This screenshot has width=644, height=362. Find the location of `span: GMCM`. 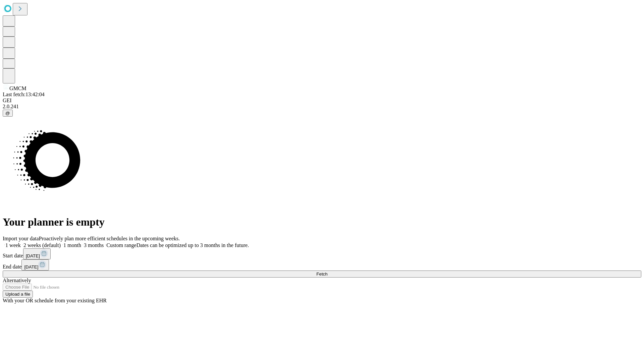

span: GMCM is located at coordinates (18, 88).